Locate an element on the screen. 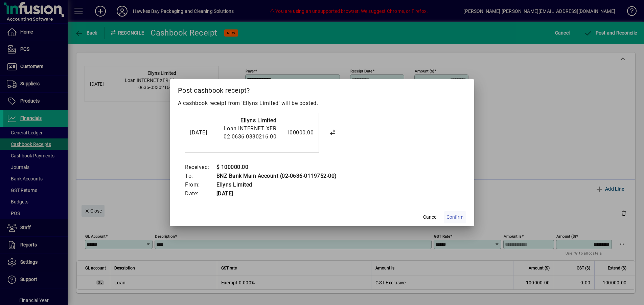 Image resolution: width=644 pixels, height=305 pixels. span: Loan INTERNET XFR 02-0636-0330216-00 is located at coordinates (250, 132).